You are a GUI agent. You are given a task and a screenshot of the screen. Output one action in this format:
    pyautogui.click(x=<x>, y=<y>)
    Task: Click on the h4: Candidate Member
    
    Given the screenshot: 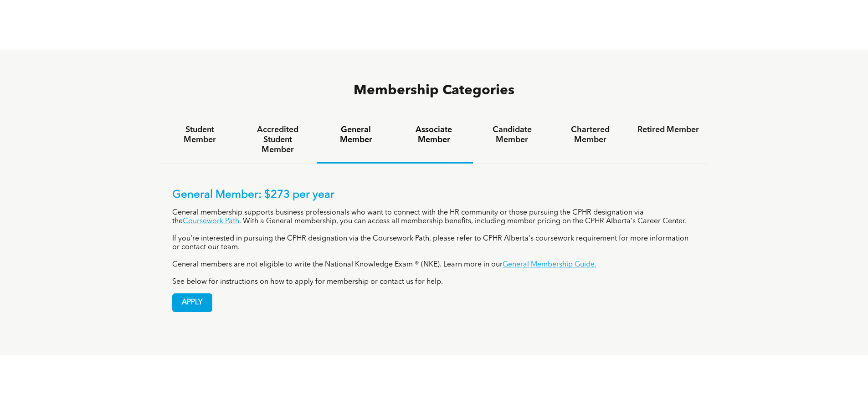 What is the action you would take?
    pyautogui.click(x=512, y=135)
    